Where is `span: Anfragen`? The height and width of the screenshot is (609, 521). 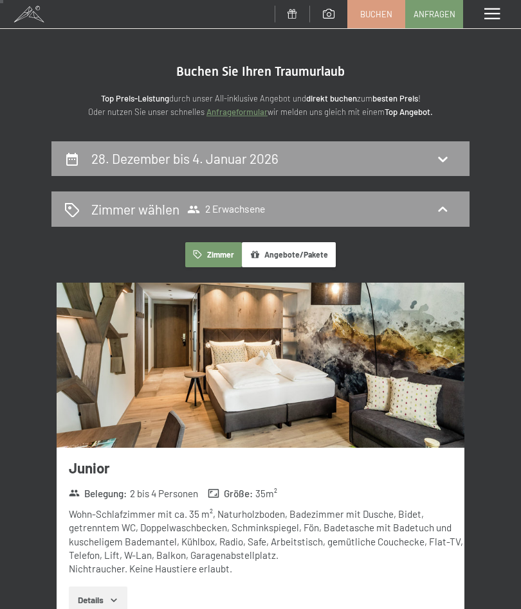
span: Anfragen is located at coordinates (434, 14).